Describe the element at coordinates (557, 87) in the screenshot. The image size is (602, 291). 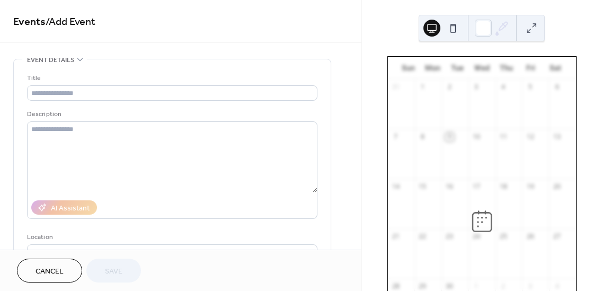
I see `div: 6` at that location.